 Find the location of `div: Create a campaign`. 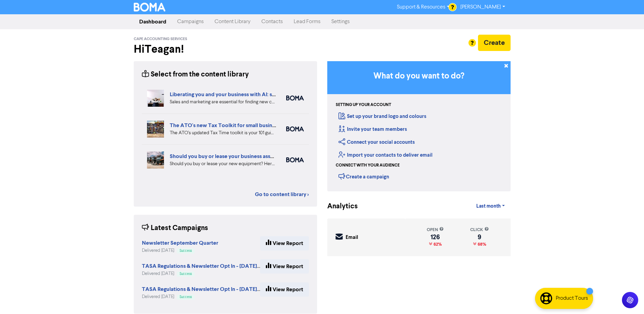

div: Create a campaign is located at coordinates (364, 176).